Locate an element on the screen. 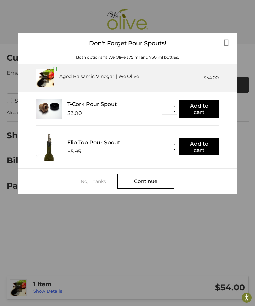 This screenshot has height=306, width=255. img: FTPS_bottle__43406.1705089544.233.225.jpg is located at coordinates (49, 147).